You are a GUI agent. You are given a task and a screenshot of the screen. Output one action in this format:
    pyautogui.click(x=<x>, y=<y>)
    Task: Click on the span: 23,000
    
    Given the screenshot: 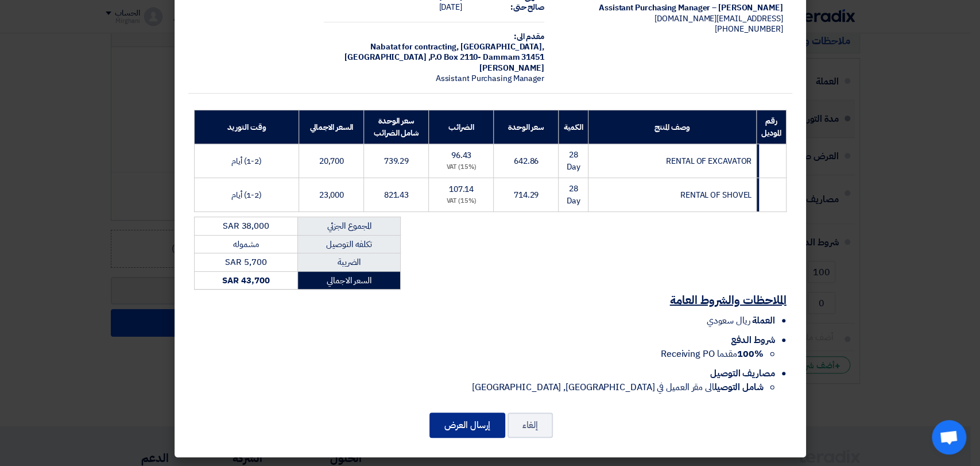 What is the action you would take?
    pyautogui.click(x=332, y=194)
    